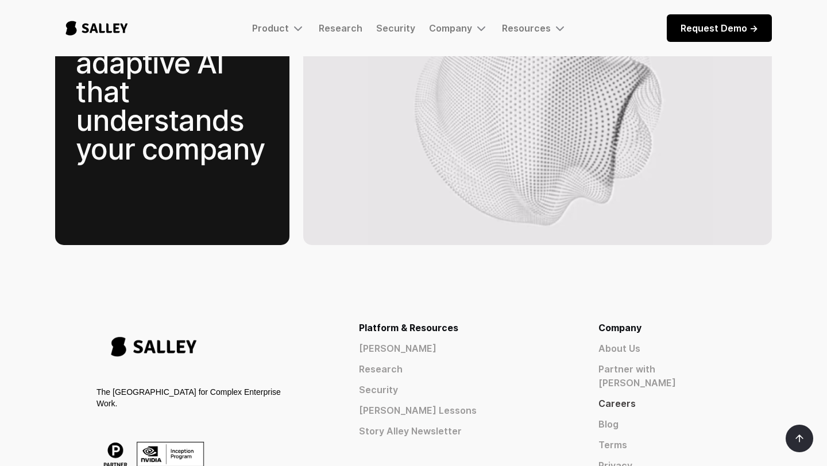 This screenshot has height=466, width=827. What do you see at coordinates (458, 328) in the screenshot?
I see `div: Platform & Resources` at bounding box center [458, 328].